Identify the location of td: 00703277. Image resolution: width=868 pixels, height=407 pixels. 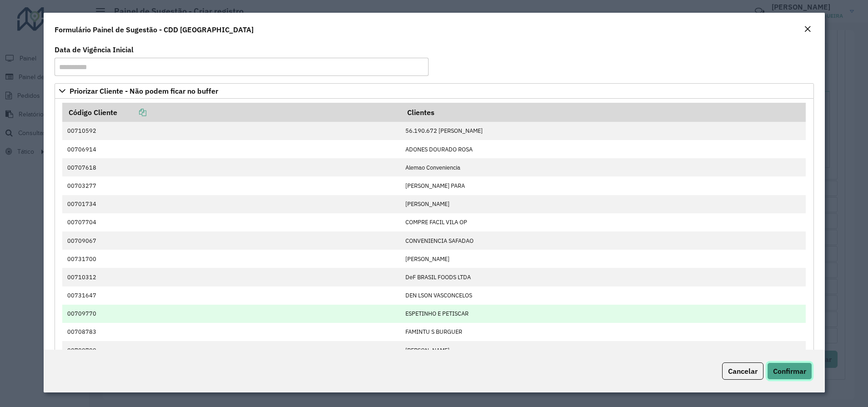
(231, 186).